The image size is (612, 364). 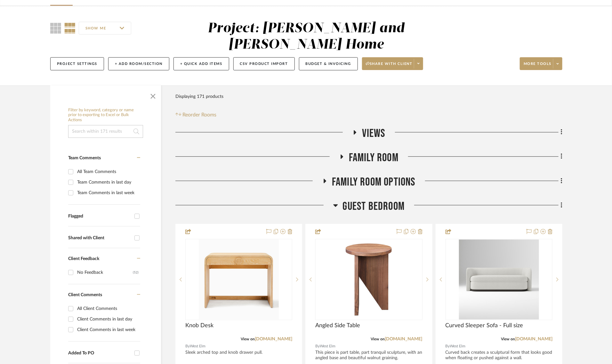 I want to click on button: Share with client, so click(x=393, y=64).